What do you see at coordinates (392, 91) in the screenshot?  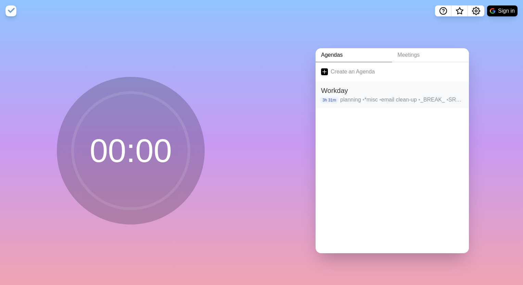 I see `h2: Workday` at bounding box center [392, 91].